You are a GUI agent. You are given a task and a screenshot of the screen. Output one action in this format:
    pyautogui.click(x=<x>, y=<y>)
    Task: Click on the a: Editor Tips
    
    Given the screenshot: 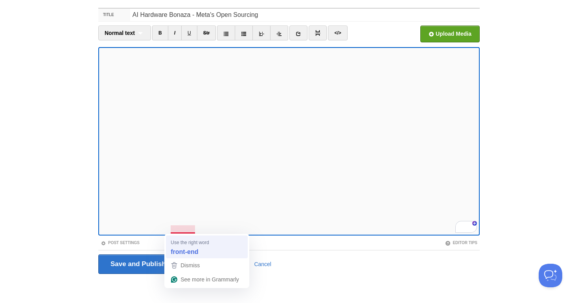 What is the action you would take?
    pyautogui.click(x=461, y=243)
    